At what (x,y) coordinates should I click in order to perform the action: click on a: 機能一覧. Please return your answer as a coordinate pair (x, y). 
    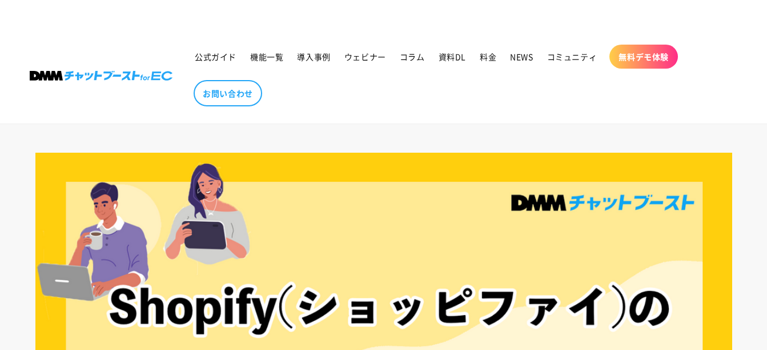
    Looking at the image, I should click on (267, 57).